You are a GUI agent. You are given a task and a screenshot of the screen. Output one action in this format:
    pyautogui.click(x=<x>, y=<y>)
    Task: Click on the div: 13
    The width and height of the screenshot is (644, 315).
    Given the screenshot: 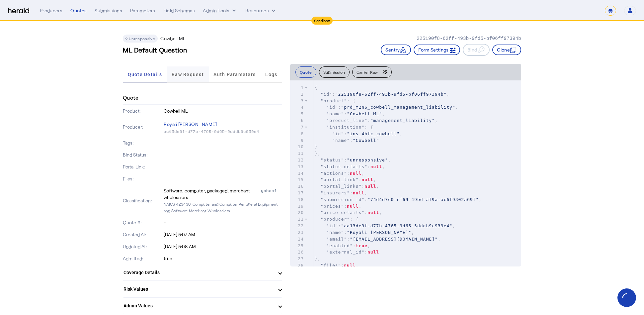 What is the action you would take?
    pyautogui.click(x=297, y=167)
    